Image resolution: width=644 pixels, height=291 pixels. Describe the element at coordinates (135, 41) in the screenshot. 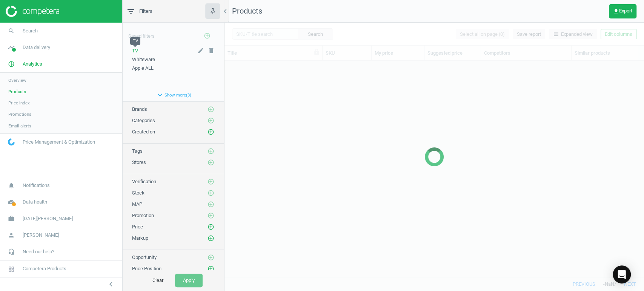

I see `div: TV` at that location.